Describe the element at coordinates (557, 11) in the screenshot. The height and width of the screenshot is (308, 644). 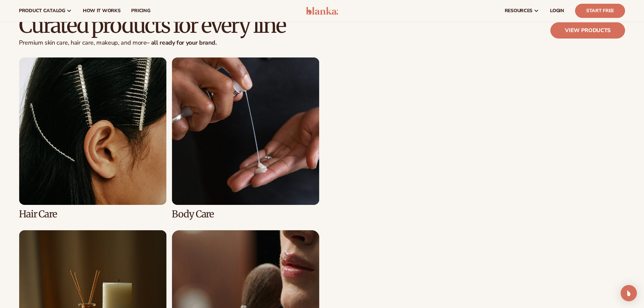
I see `span: LOGIN` at that location.